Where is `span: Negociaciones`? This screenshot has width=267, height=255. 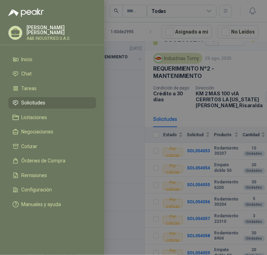 span: Negociaciones is located at coordinates (38, 131).